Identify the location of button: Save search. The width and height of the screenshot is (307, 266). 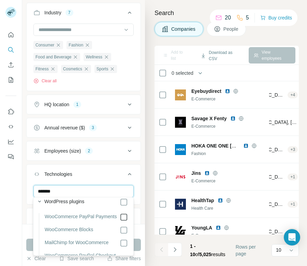
(76, 258).